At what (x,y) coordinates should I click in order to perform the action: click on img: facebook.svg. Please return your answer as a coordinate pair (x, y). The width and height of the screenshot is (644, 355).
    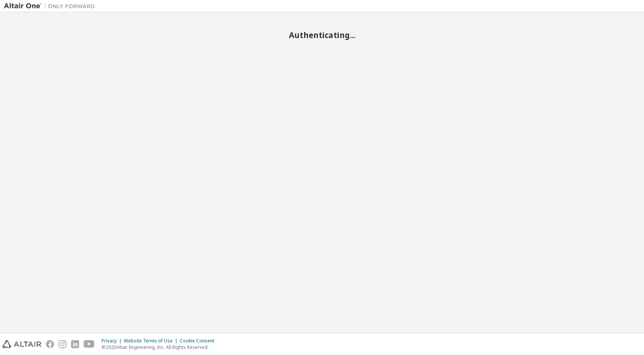
    Looking at the image, I should click on (50, 344).